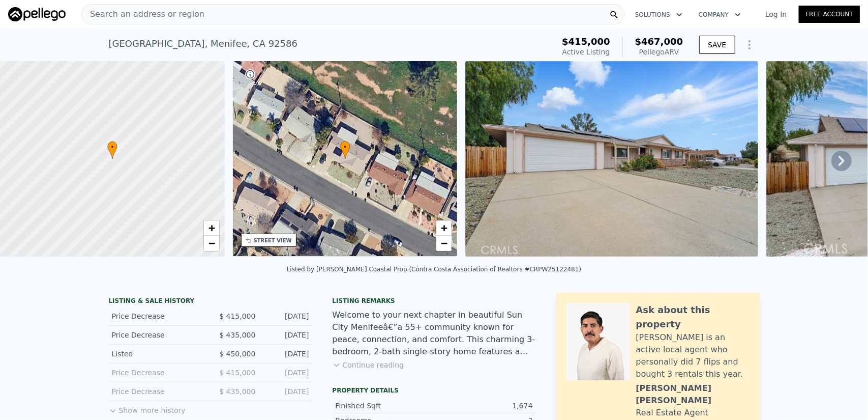  What do you see at coordinates (749, 45) in the screenshot?
I see `button: Show Options` at bounding box center [749, 45].